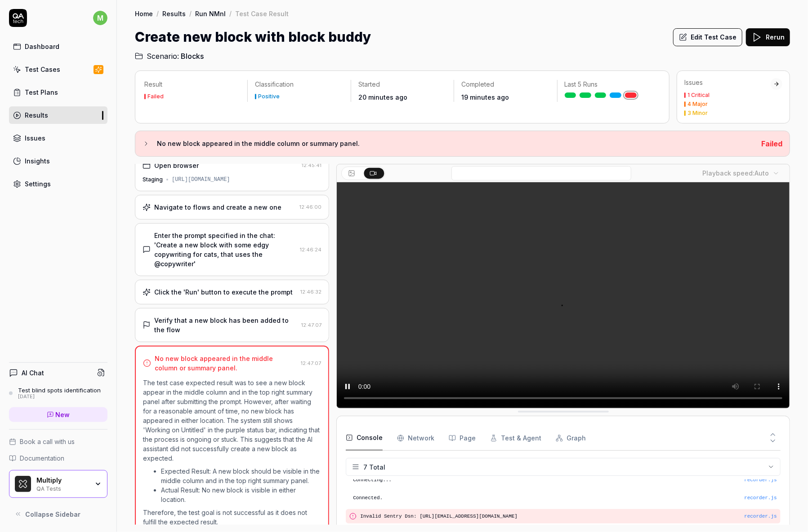 The width and height of the screenshot is (808, 532). Describe the element at coordinates (42, 458) in the screenshot. I see `span: Documentation` at that location.